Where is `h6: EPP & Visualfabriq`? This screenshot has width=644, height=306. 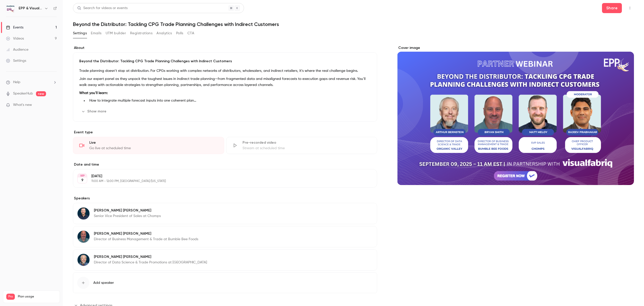 h6: EPP & Visualfabriq is located at coordinates (31, 8).